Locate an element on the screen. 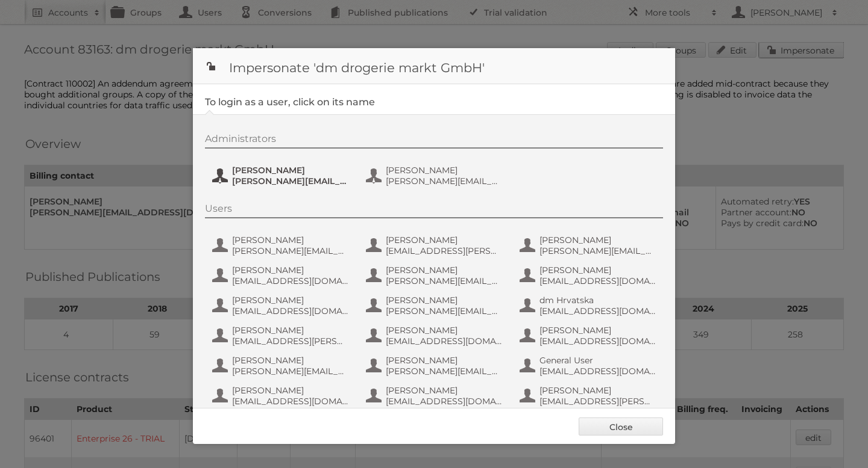 The height and width of the screenshot is (468, 868). div: Administrators is located at coordinates (434, 141).